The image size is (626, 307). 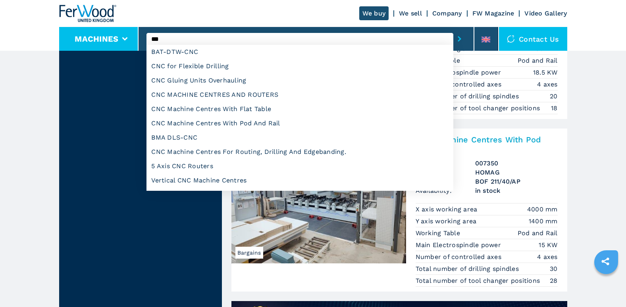 What do you see at coordinates (494, 13) in the screenshot?
I see `a: FW Magazine` at bounding box center [494, 13].